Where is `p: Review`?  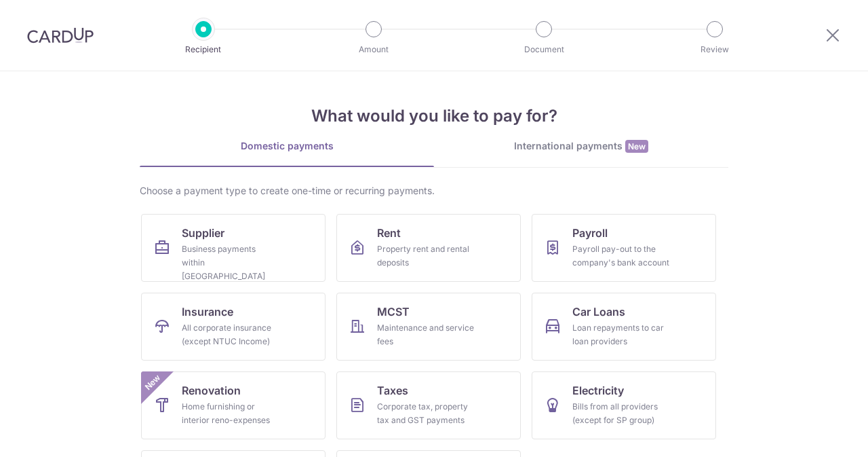
p: Review is located at coordinates (714, 50).